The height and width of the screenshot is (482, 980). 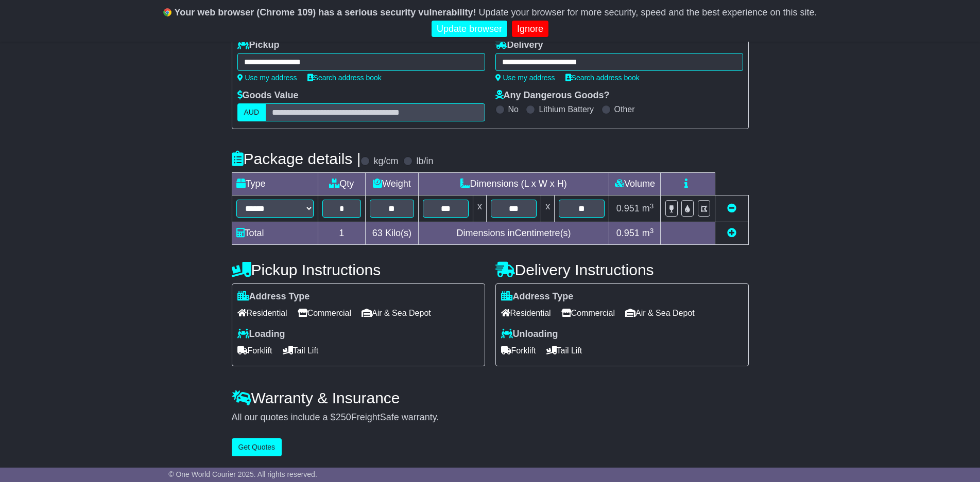 What do you see at coordinates (377, 233) in the screenshot?
I see `span: 63` at bounding box center [377, 233].